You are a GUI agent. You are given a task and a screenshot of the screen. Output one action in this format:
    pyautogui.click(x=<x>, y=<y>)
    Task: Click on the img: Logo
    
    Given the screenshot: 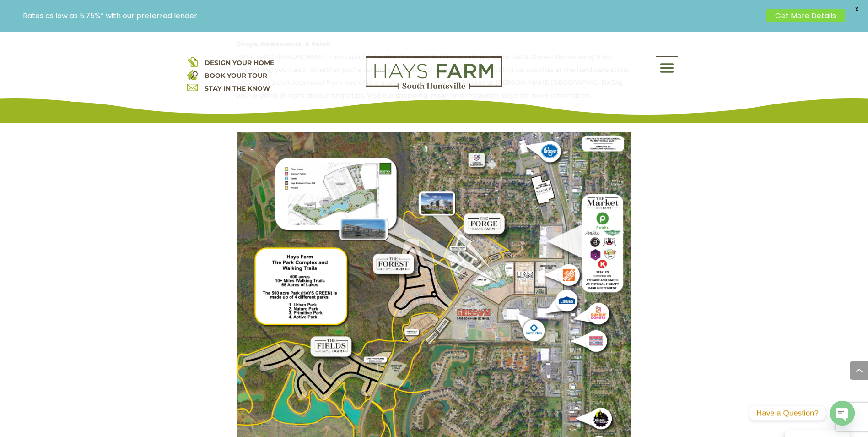 What is the action you would take?
    pyautogui.click(x=434, y=73)
    